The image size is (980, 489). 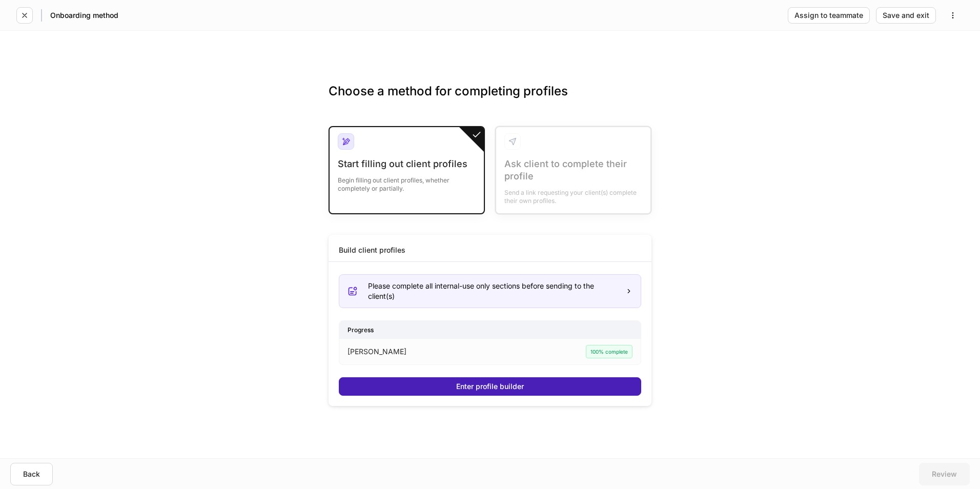 I want to click on div: Please complete all internal-use only sections before sending to the client(s), so click(x=492, y=291).